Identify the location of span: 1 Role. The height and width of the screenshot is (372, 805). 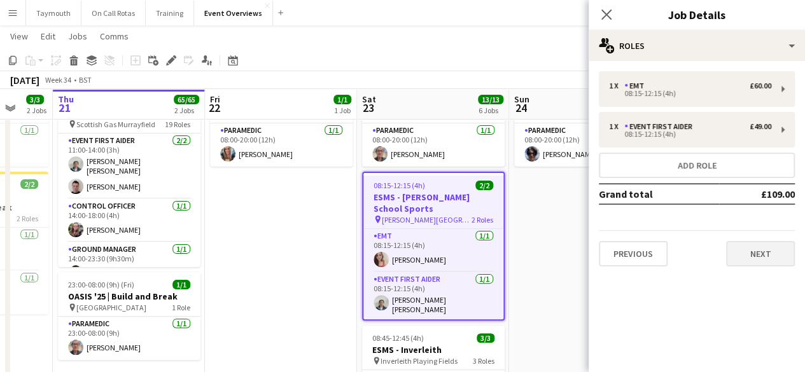
(181, 307).